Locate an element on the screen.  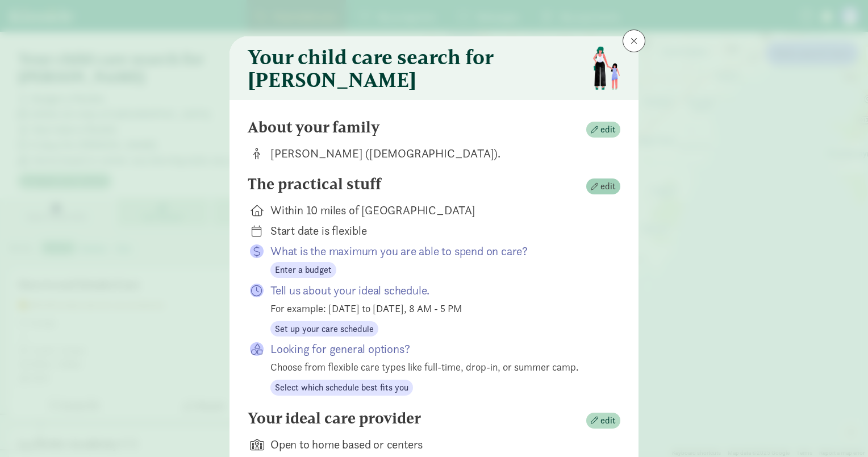
div: Choose from flexible care types like full-time, drop-in, or summer camp. is located at coordinates (436, 367).